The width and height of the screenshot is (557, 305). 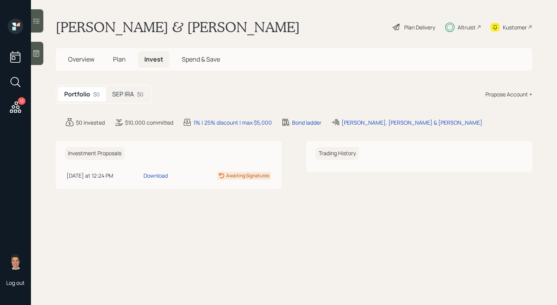 I want to click on div: 1% | 25% discount | max $5,000, so click(x=232, y=122).